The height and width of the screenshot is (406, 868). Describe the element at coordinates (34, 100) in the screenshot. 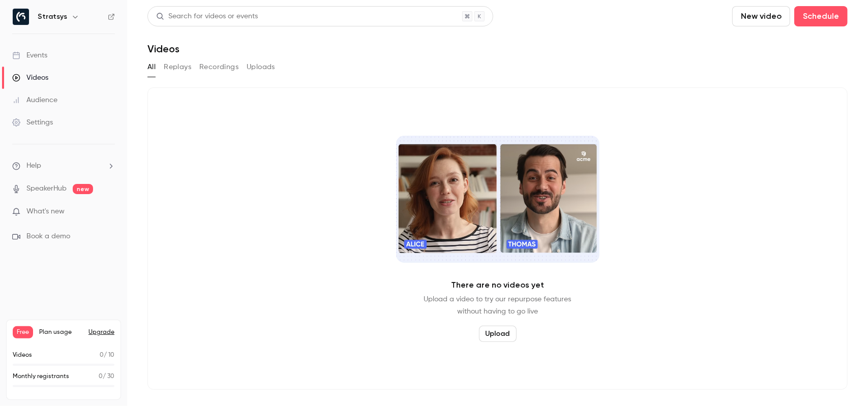

I see `div: Audience` at that location.